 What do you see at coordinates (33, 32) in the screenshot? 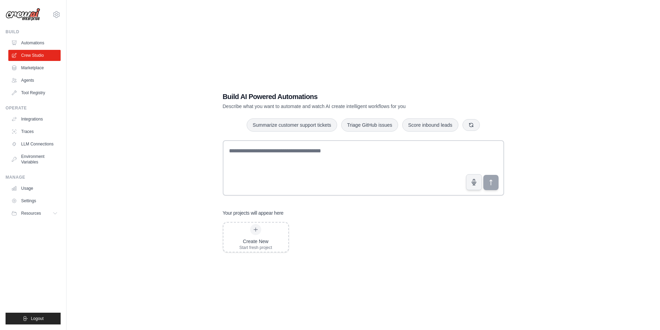
I see `div: Build` at bounding box center [33, 32].